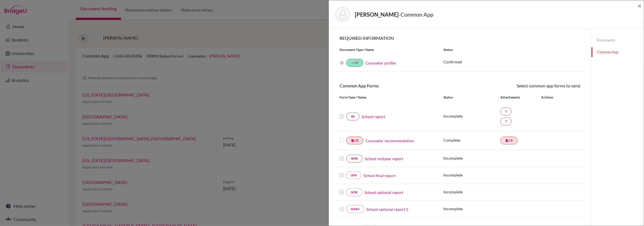 The height and width of the screenshot is (226, 644). I want to click on p: Confirmed, so click(512, 62).